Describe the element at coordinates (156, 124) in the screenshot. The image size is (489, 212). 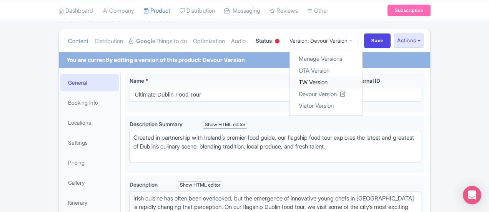
I see `span: Description Summary` at that location.